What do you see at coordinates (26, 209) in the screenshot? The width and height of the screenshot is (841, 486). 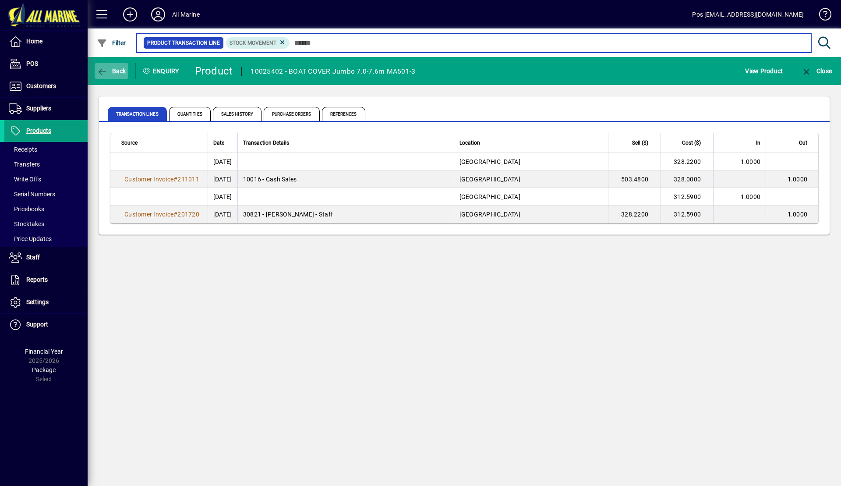 I see `span: Pricebooks` at bounding box center [26, 209].